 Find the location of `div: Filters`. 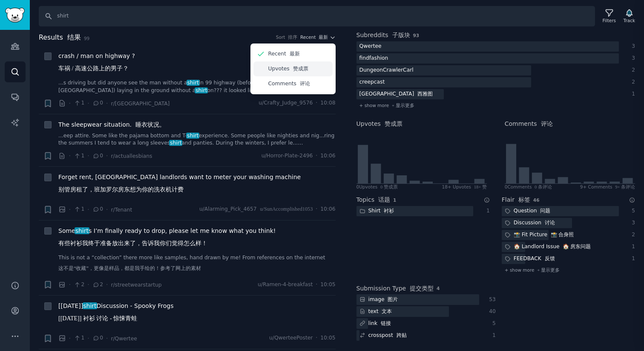

div: Filters is located at coordinates (609, 20).